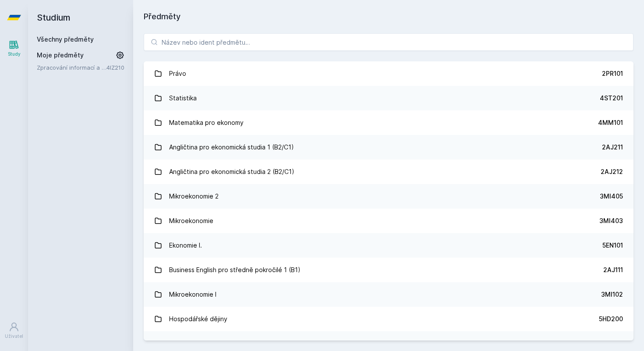  Describe the element at coordinates (389, 319) in the screenshot. I see `a: Hospodářské dějiny 5HD200` at that location.